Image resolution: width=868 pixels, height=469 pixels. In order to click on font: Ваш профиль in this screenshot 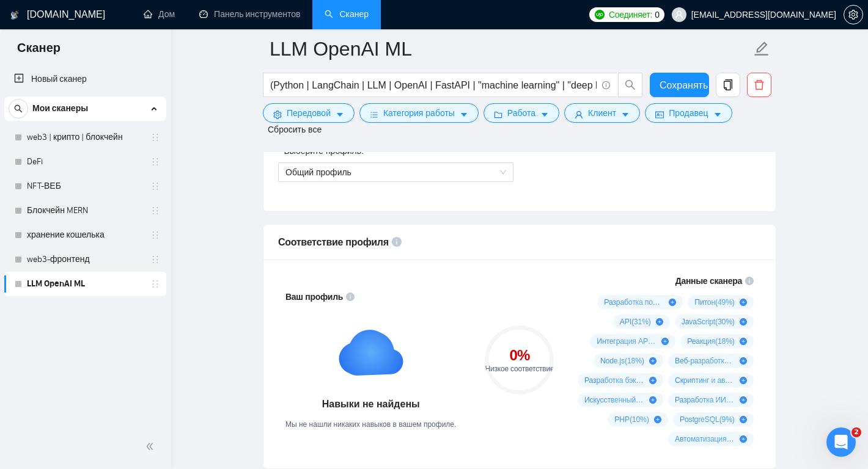, I will do `click(314, 297)`.